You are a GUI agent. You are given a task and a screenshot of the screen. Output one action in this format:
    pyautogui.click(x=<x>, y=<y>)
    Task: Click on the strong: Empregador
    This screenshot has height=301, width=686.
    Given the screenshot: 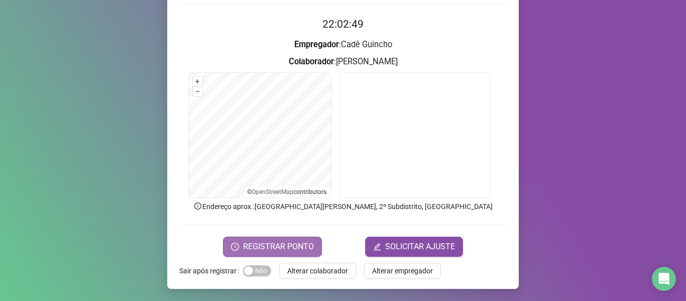 What is the action you would take?
    pyautogui.click(x=316, y=44)
    